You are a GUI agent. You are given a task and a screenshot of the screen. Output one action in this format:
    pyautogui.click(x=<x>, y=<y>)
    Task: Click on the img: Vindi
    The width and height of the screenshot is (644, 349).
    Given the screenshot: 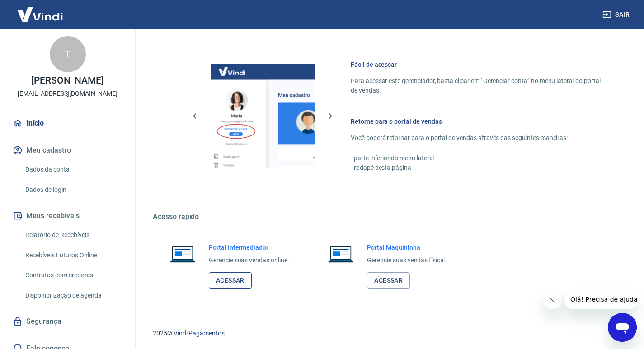 What is the action you would take?
    pyautogui.click(x=40, y=14)
    